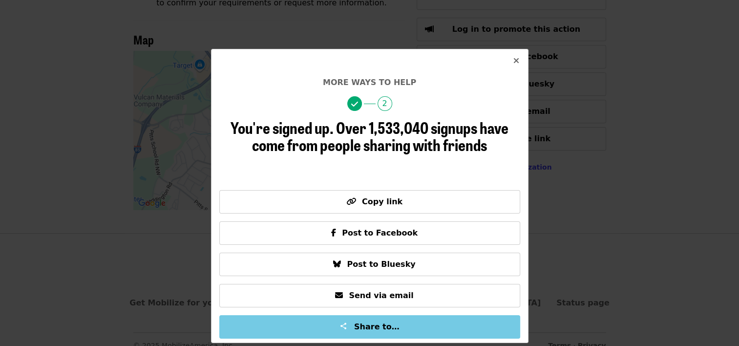  I want to click on a: Post to Facebook, so click(370, 233).